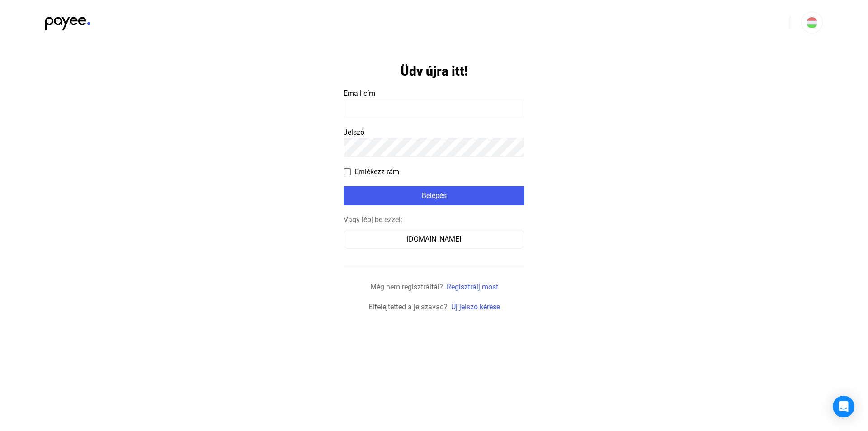  Describe the element at coordinates (434, 71) in the screenshot. I see `h1: Üdv újra itt!` at that location.